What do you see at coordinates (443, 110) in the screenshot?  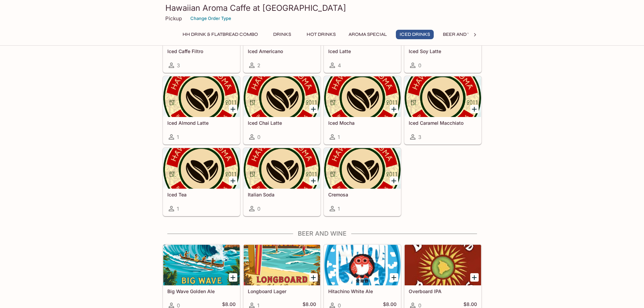 I see `a: Iced Caramel Macchiato3` at bounding box center [443, 110].